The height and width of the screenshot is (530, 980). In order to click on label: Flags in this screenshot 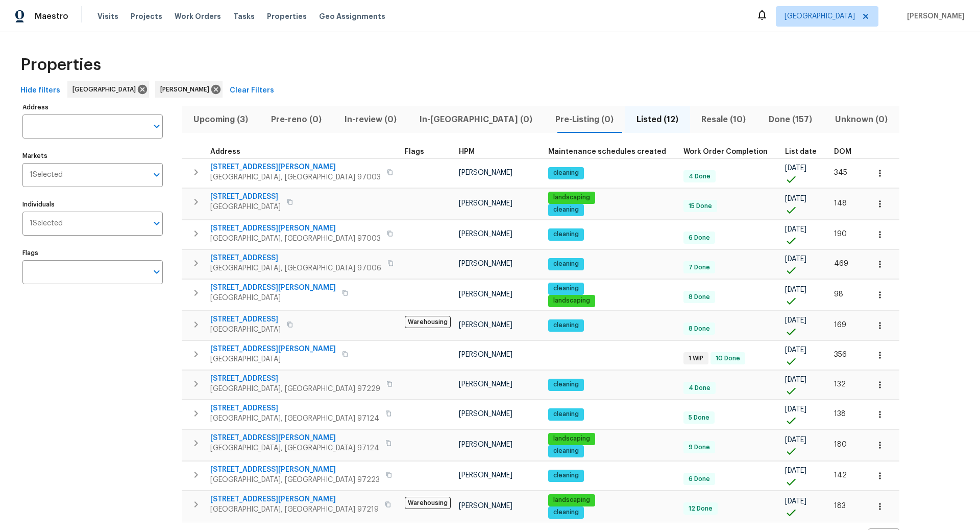, I will do `click(93, 253)`.